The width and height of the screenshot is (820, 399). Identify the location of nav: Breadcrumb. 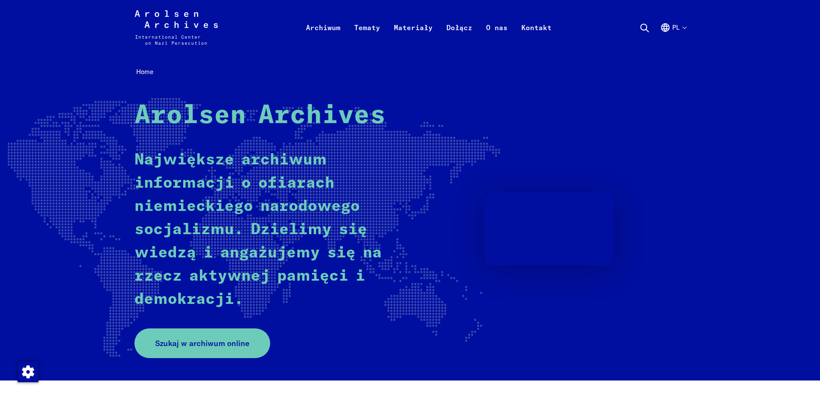
(410, 72).